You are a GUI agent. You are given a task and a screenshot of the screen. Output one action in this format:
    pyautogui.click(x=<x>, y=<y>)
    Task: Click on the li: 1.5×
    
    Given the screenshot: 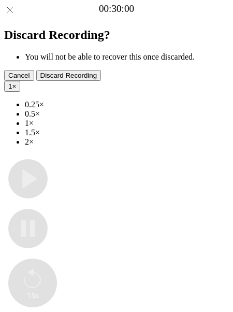 What is the action you would take?
    pyautogui.click(x=127, y=133)
    